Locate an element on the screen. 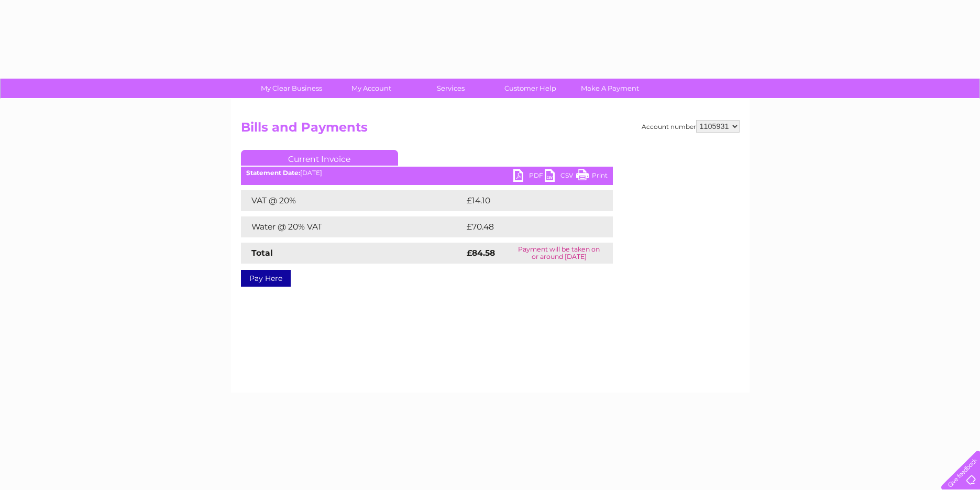 The width and height of the screenshot is (980, 490). a: Make A Payment is located at coordinates (610, 88).